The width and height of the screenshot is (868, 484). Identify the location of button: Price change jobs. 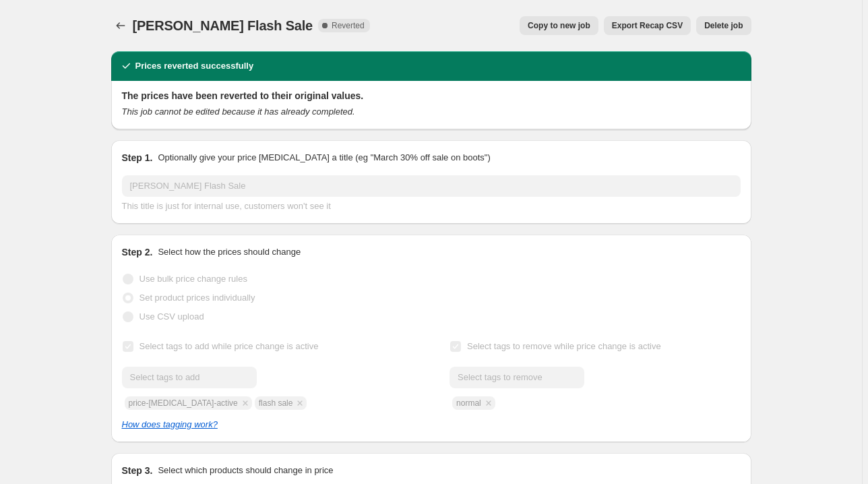
(120, 25).